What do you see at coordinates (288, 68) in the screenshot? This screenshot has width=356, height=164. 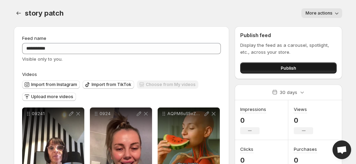 I see `button: Publish` at bounding box center [288, 68].